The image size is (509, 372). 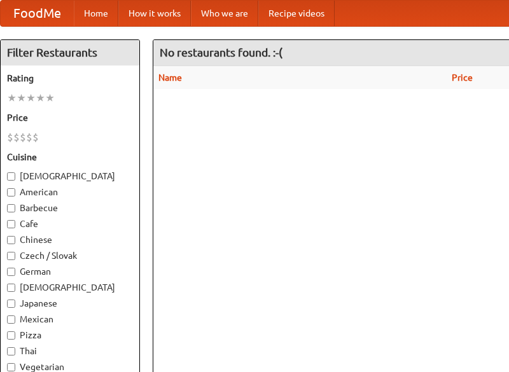 What do you see at coordinates (11, 224) in the screenshot?
I see `input: Cafe` at bounding box center [11, 224].